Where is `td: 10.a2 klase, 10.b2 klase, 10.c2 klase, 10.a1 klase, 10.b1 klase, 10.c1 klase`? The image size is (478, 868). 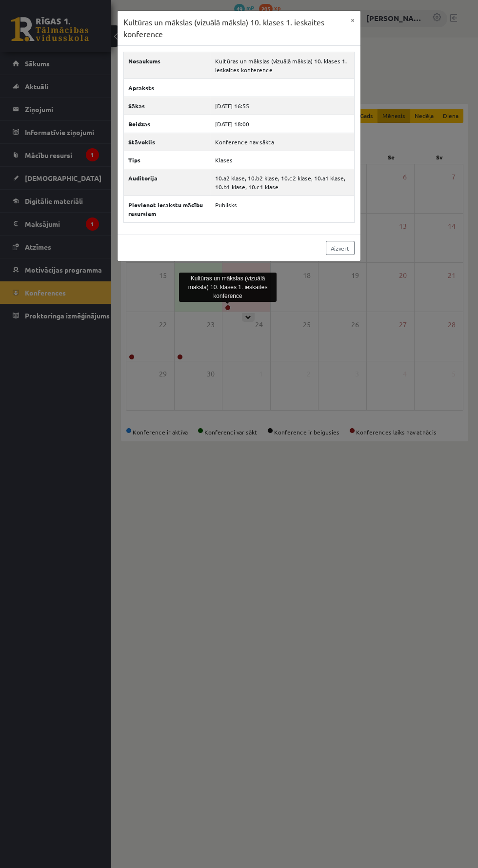 td: 10.a2 klase, 10.b2 klase, 10.c2 klase, 10.a1 klase, 10.b1 klase, 10.c1 klase is located at coordinates (283, 182).